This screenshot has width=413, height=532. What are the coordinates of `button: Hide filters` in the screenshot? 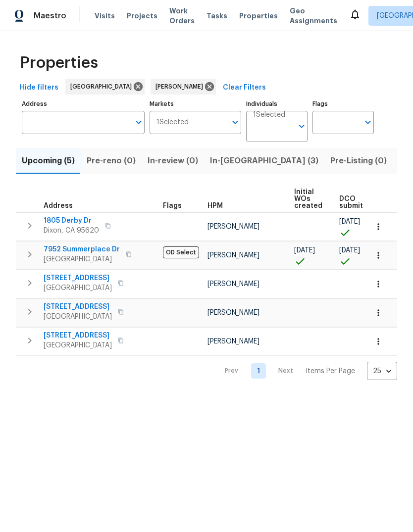 It's located at (39, 88).